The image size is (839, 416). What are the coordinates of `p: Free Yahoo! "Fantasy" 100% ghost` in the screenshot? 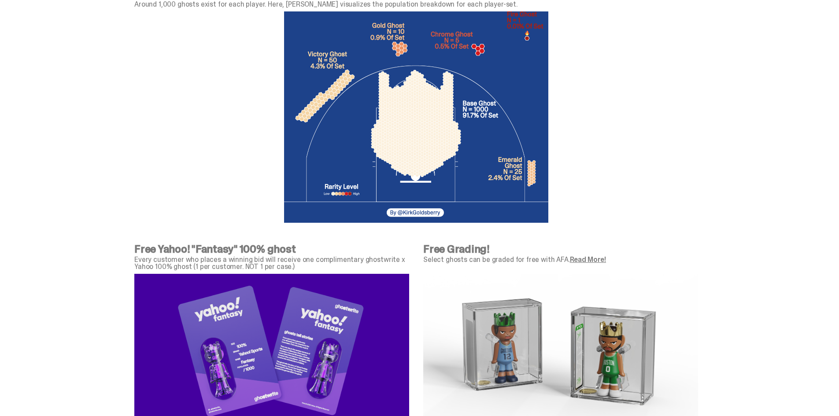 It's located at (272, 249).